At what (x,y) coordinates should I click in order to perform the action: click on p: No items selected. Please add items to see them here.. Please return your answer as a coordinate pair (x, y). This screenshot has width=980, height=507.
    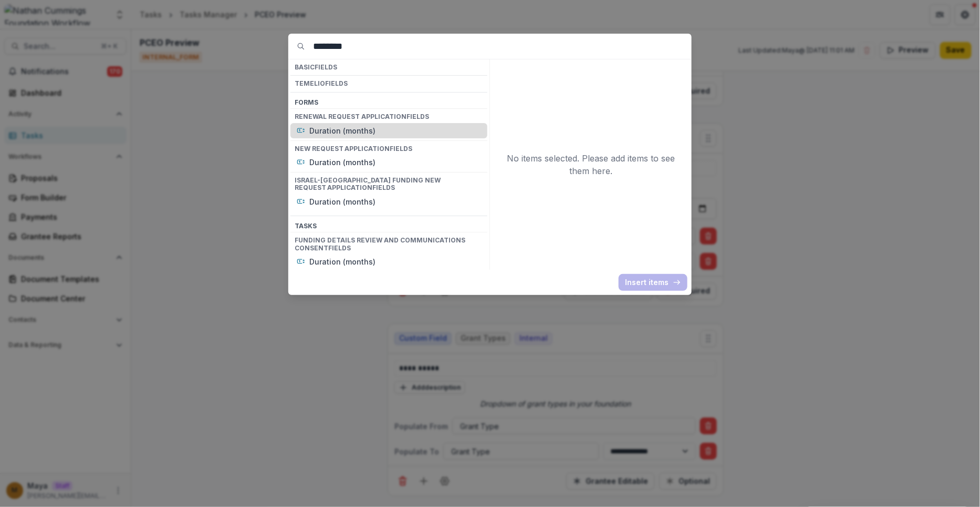
    Looking at the image, I should click on (591, 165).